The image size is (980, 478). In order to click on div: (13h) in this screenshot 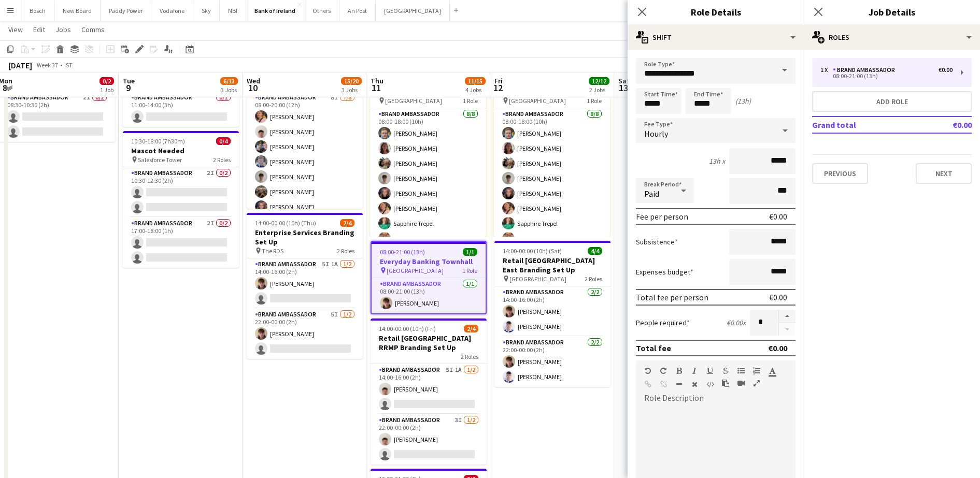, I will do `click(743, 101)`.